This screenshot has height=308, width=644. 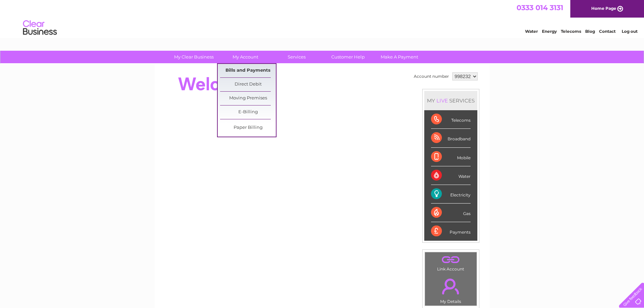 What do you see at coordinates (248, 85) in the screenshot?
I see `a: Direct Debit` at bounding box center [248, 85].